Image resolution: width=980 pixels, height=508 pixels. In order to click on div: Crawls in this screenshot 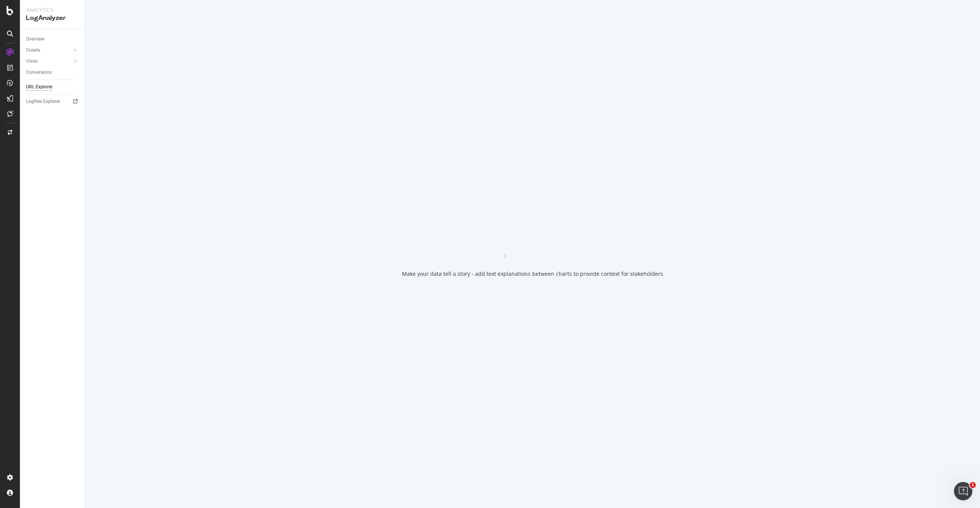, I will do `click(33, 50)`.